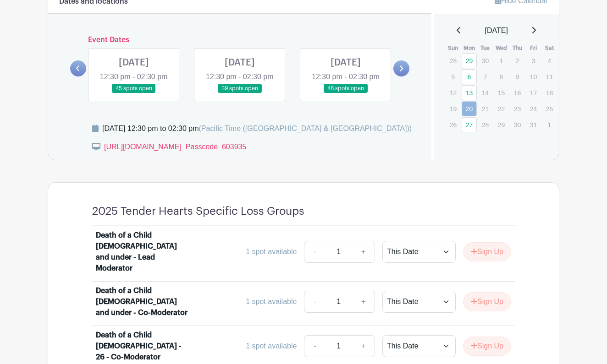 This screenshot has width=607, height=364. Describe the element at coordinates (517, 92) in the screenshot. I see `p: 16` at that location.